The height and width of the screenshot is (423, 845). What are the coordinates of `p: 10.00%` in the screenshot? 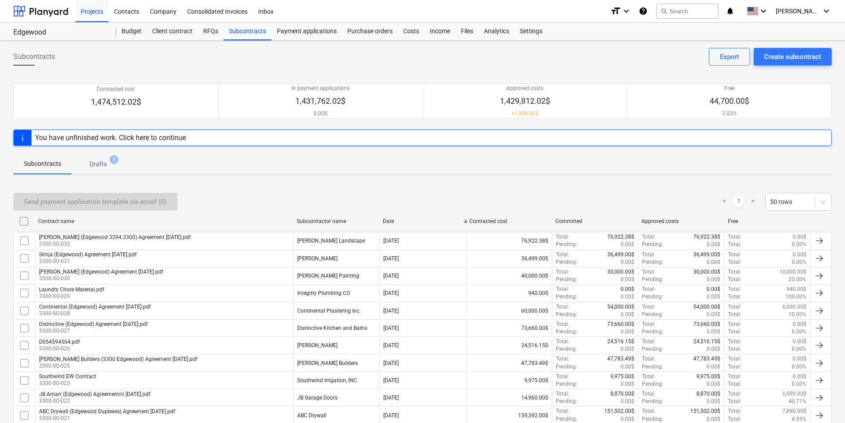 It's located at (797, 314).